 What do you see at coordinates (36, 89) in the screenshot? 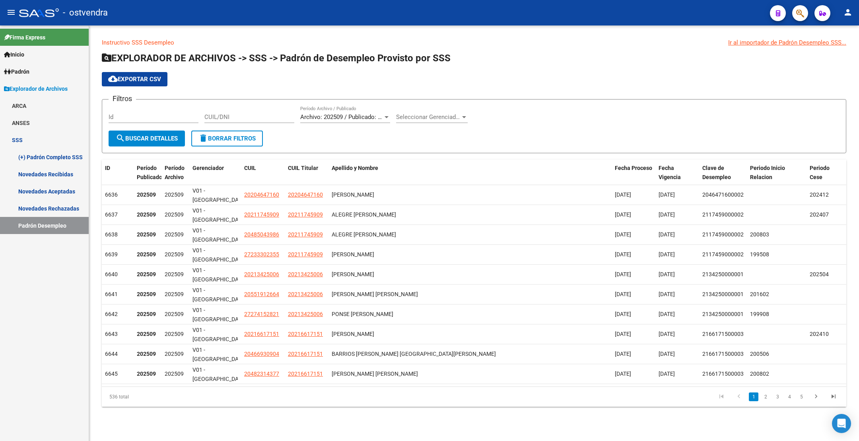
I see `span: Explorador de Archivos` at bounding box center [36, 89].